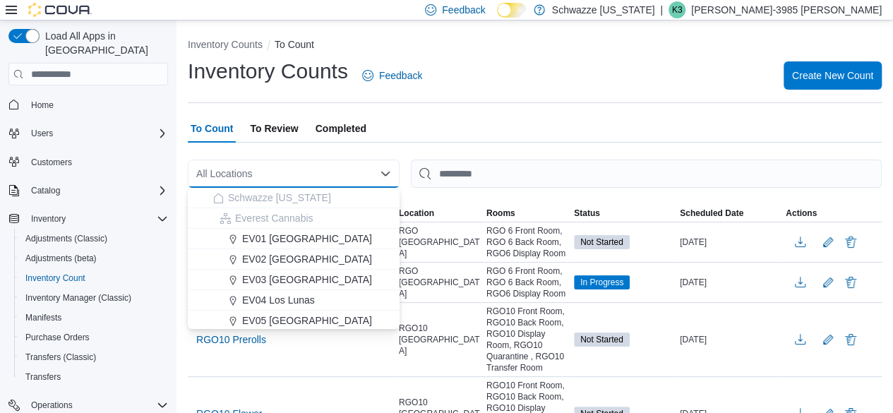 The image size is (893, 413). I want to click on span: Completed, so click(341, 128).